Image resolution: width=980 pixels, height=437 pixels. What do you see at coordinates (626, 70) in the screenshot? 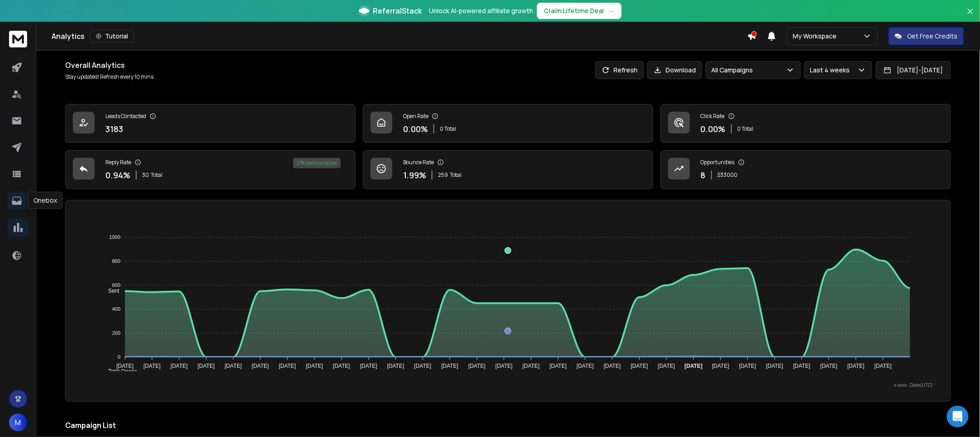
I see `p: Refresh` at bounding box center [626, 70].